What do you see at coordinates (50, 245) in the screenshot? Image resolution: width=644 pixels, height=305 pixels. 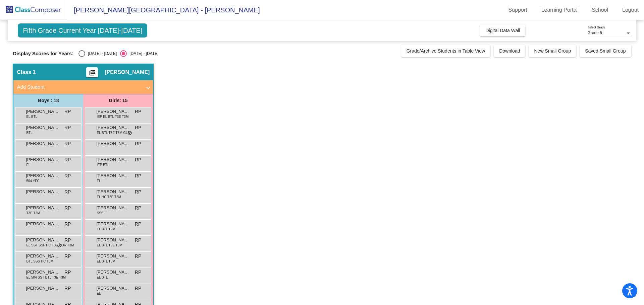 I see `span: EL SST SSF HC T3E COR T3M` at bounding box center [50, 245].